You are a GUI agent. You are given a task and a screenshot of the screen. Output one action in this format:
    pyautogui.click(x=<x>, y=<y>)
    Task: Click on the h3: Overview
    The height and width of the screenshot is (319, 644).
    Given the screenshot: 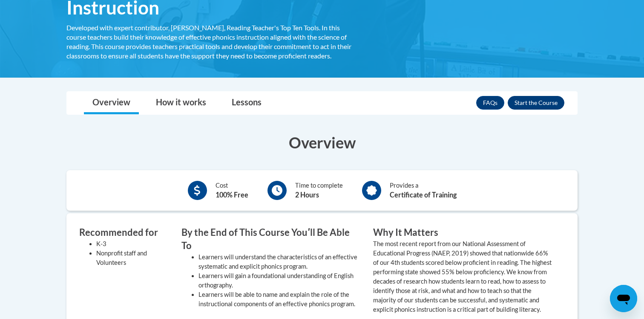 What is the action you would take?
    pyautogui.click(x=322, y=142)
    